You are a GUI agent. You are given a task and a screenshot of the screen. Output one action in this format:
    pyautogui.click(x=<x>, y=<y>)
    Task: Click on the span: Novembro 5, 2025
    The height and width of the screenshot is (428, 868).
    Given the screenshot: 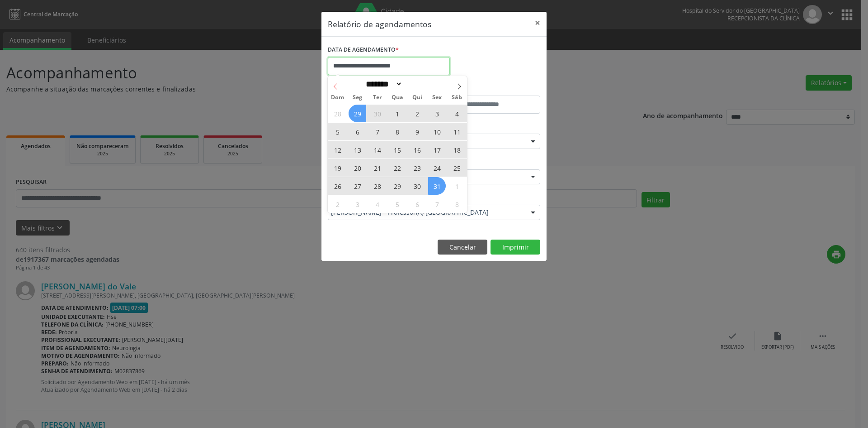 What is the action you would take?
    pyautogui.click(x=397, y=204)
    